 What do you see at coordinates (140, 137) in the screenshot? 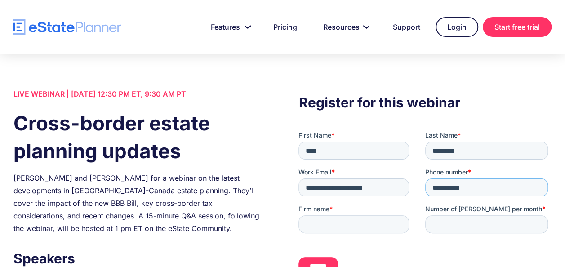
I see `h1: Cross-border estate planning updates` at bounding box center [140, 137].